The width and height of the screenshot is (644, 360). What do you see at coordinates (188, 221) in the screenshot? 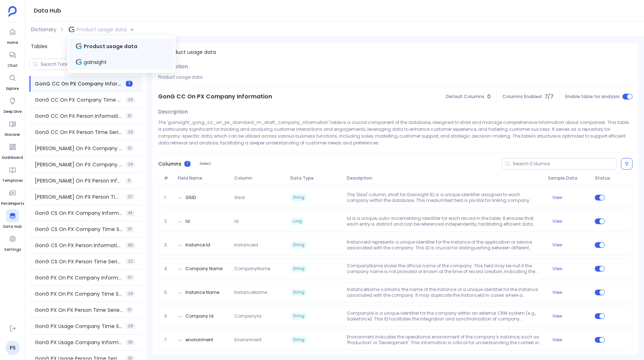
I see `button: Id` at bounding box center [188, 221].